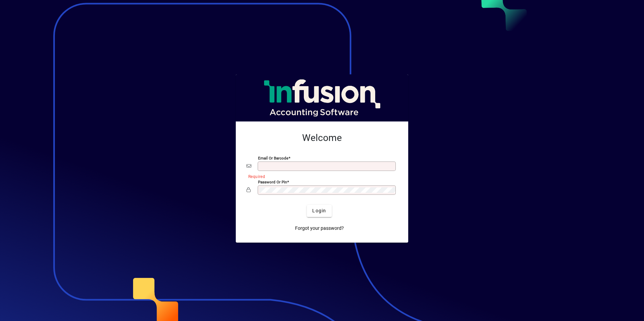  I want to click on button: Login, so click(319, 211).